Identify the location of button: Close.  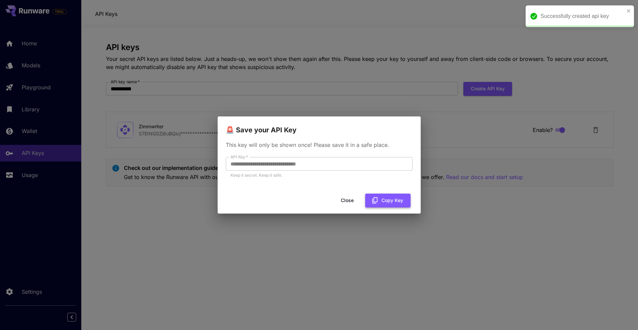
(347, 200).